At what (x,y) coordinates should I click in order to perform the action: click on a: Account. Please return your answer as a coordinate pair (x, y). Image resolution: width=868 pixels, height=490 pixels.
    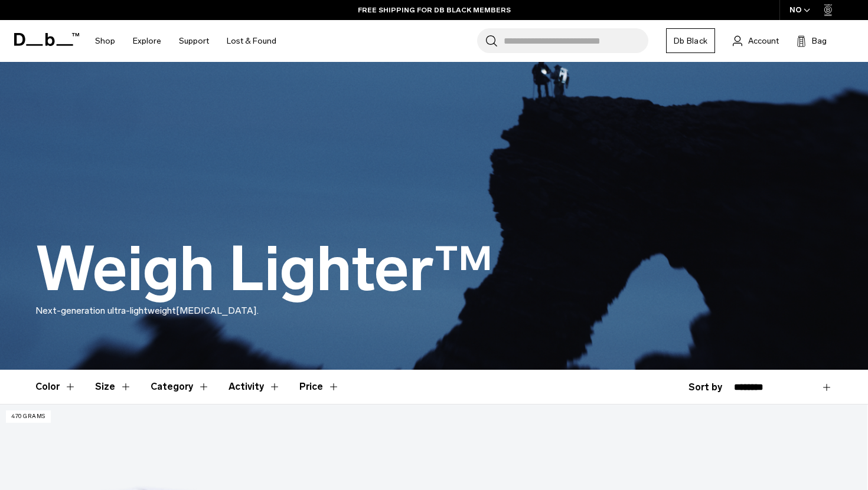
    Looking at the image, I should click on (756, 41).